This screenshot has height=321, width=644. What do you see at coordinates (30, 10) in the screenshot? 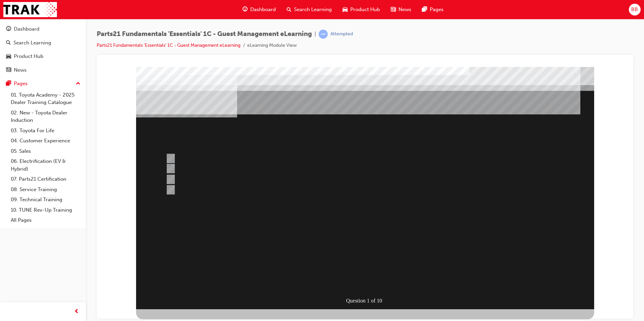
I see `img: Trak` at bounding box center [30, 10].